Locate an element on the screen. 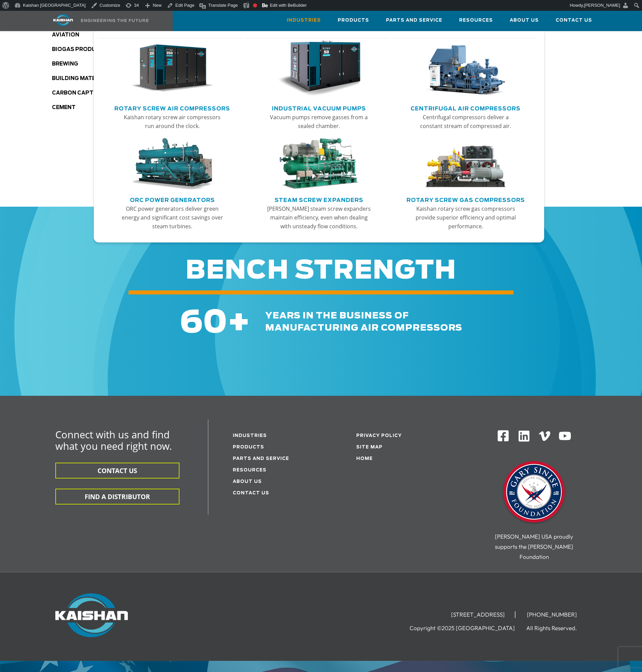  img: Youtube is located at coordinates (565, 436).